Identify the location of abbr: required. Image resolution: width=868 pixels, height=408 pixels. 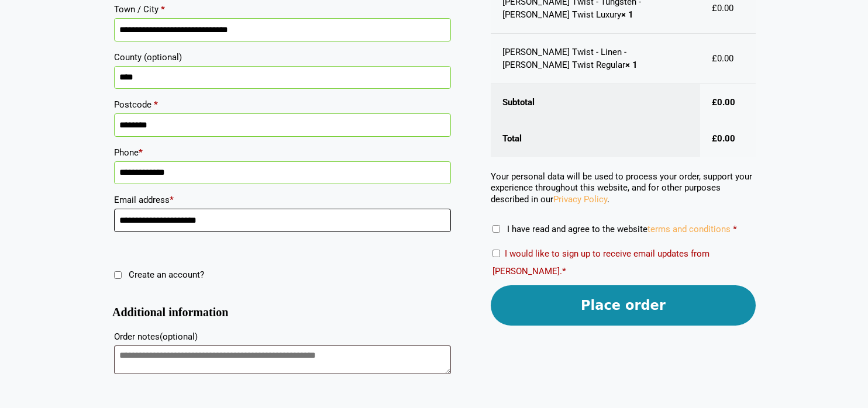
(735, 229).